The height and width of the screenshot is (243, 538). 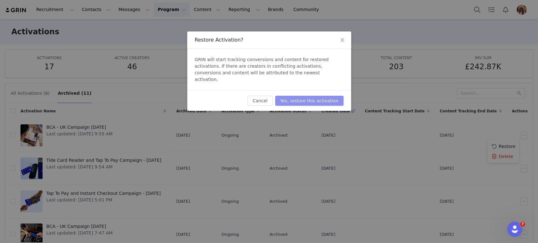 I want to click on i: icon: close, so click(x=342, y=40).